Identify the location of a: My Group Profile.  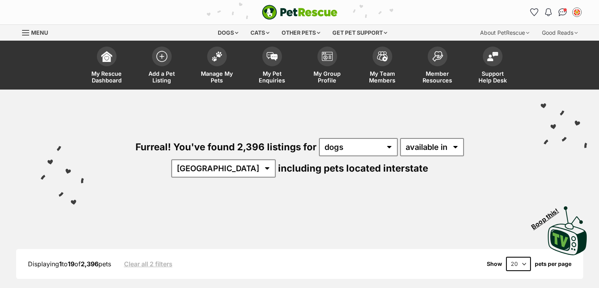
(327, 66).